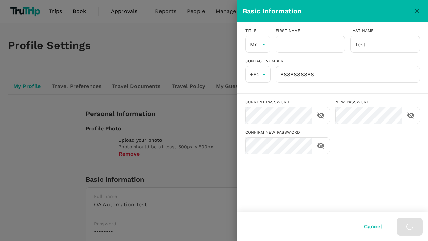  What do you see at coordinates (332, 61) in the screenshot?
I see `div: Contact Number` at bounding box center [332, 61].